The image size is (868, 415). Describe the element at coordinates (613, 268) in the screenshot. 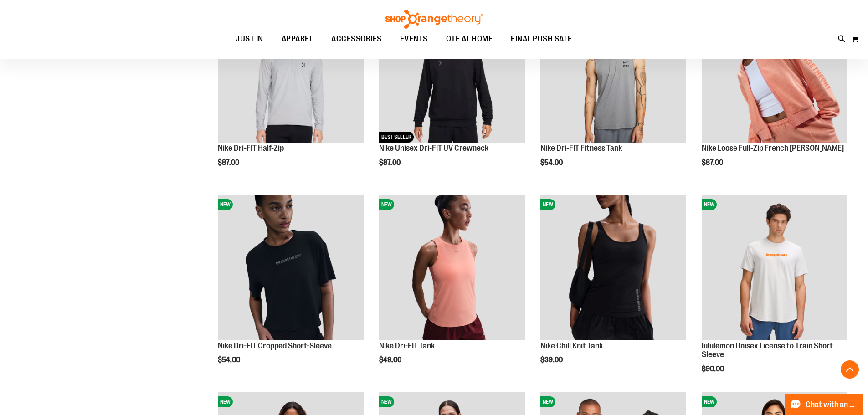

I see `img: Nike Chill Knit Tank` at that location.